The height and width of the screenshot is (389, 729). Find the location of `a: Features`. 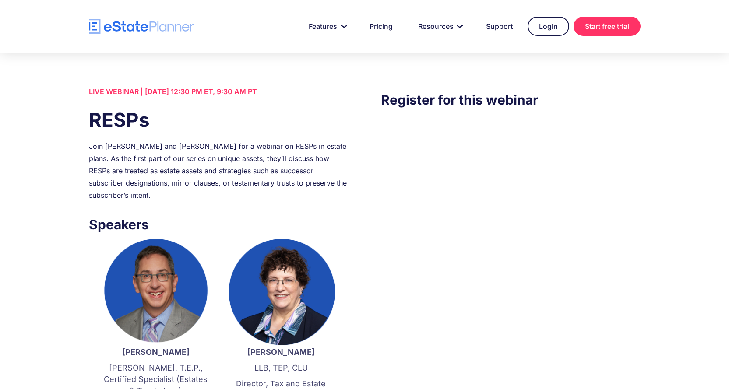

a: Features is located at coordinates (326, 26).